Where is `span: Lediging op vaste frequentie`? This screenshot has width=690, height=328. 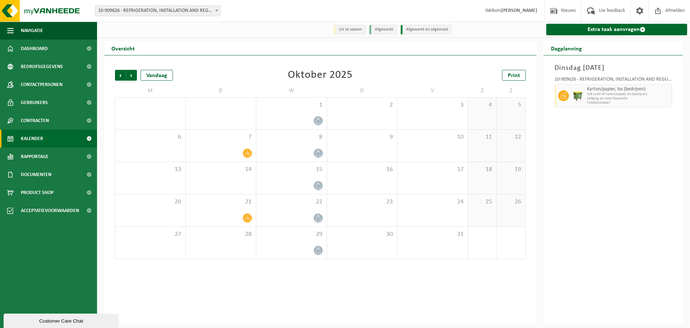
span: Lediging op vaste frequentie is located at coordinates (629, 99).